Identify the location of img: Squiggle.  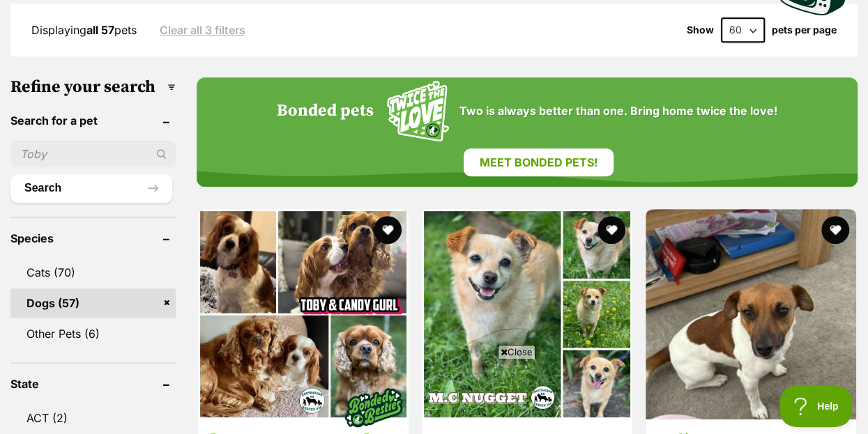
(417, 111).